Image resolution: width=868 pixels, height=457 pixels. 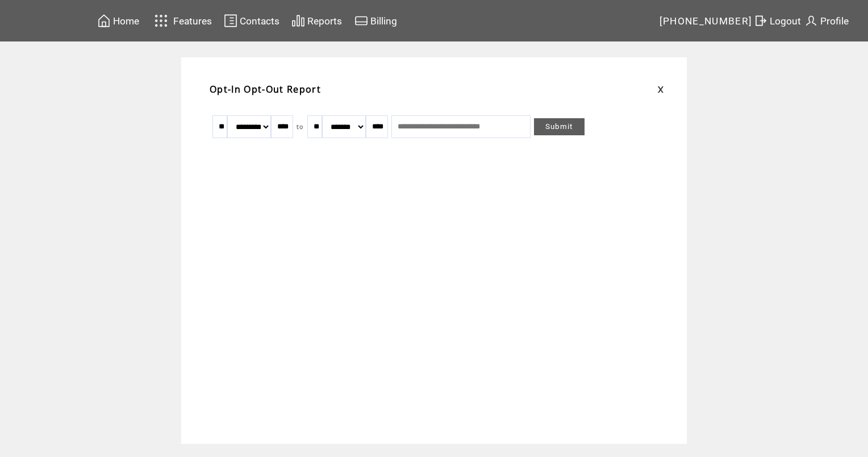 What do you see at coordinates (361, 20) in the screenshot?
I see `img: creidtcard.svg` at bounding box center [361, 20].